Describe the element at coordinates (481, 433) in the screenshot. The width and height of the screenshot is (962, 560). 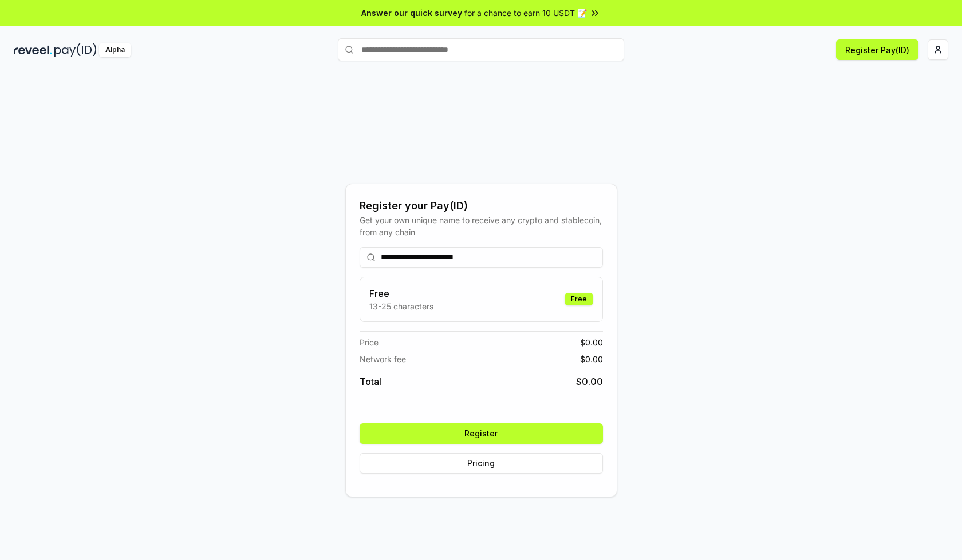
I see `button: Register` at that location.